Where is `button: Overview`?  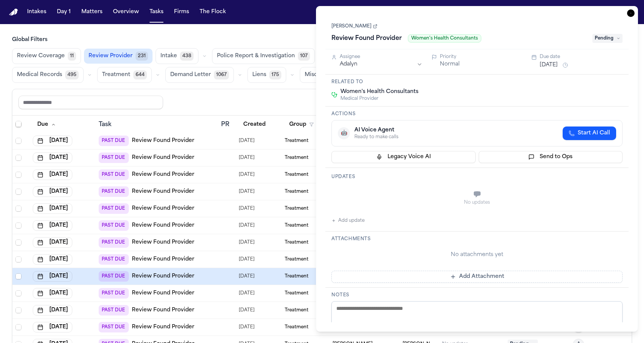
button: Overview is located at coordinates (126, 12).